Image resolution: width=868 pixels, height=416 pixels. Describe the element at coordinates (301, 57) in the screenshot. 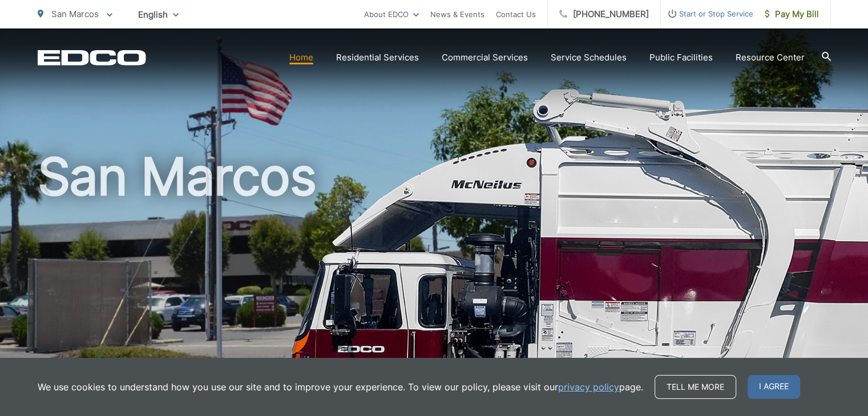

I see `a: Home` at that location.